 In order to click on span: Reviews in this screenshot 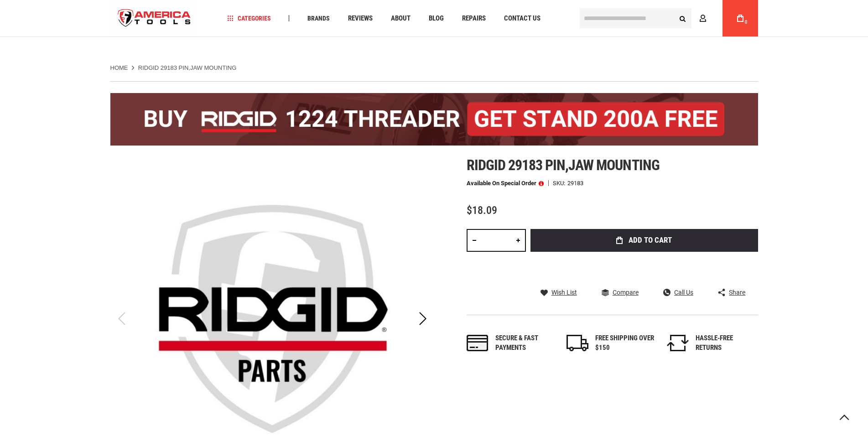, I will do `click(360, 18)`.